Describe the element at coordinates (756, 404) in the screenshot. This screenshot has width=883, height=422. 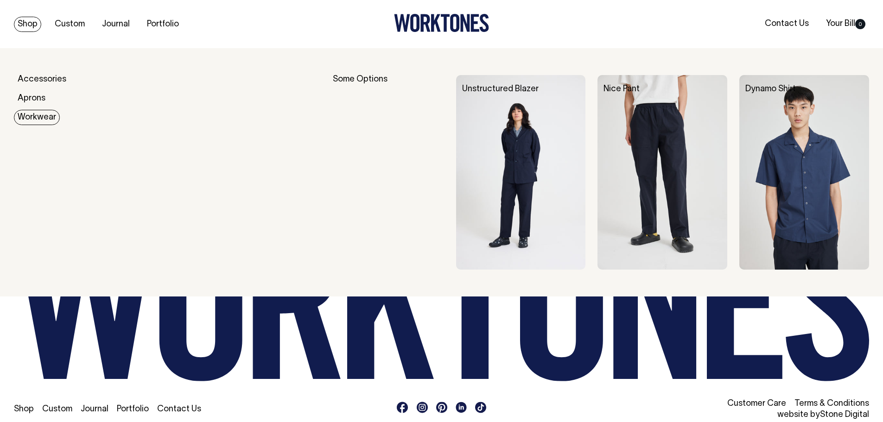
I see `a: Customer Care` at that location.